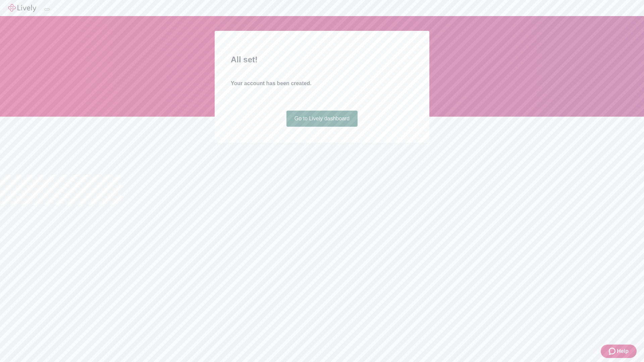  Describe the element at coordinates (619, 351) in the screenshot. I see `button: Zendesk support iconHelp` at that location.